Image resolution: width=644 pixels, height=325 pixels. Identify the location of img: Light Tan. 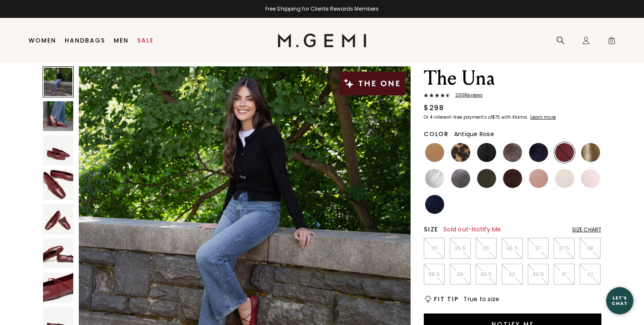
(434, 153).